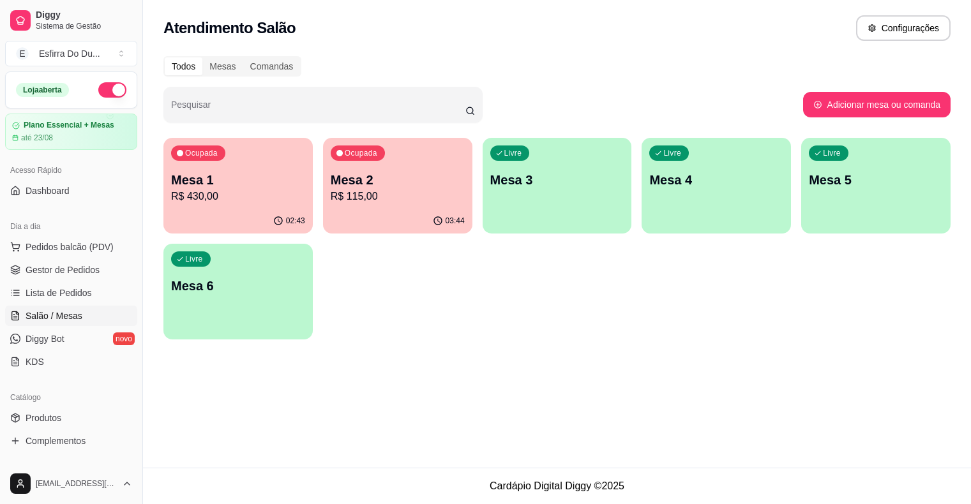 The image size is (971, 504). Describe the element at coordinates (70, 54) in the screenshot. I see `div: Esfirra Do Du ...` at that location.